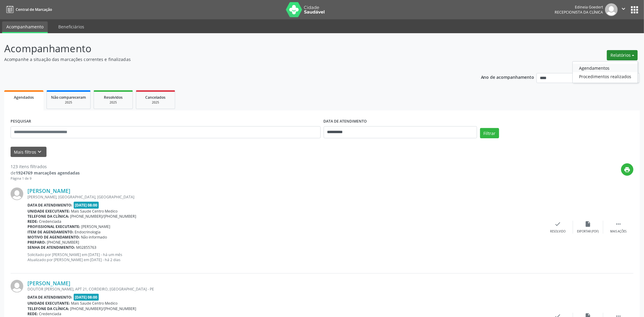 The image size is (644, 317). What do you see at coordinates (628, 170) in the screenshot?
I see `i: print` at bounding box center [628, 170].